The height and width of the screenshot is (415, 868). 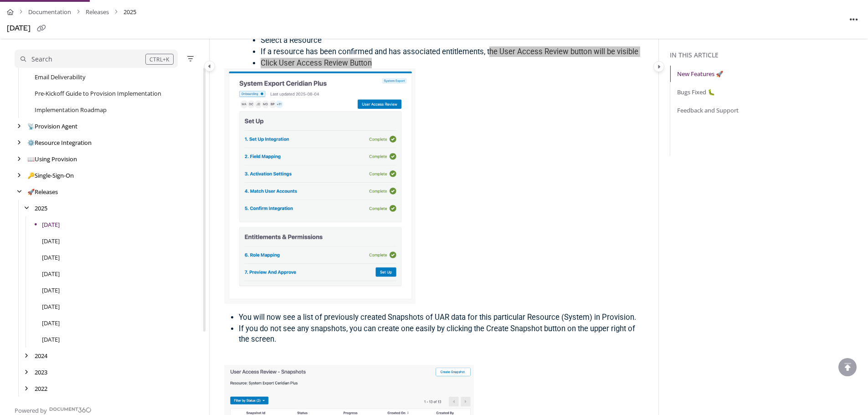 I want to click on button: Filter, so click(x=190, y=59).